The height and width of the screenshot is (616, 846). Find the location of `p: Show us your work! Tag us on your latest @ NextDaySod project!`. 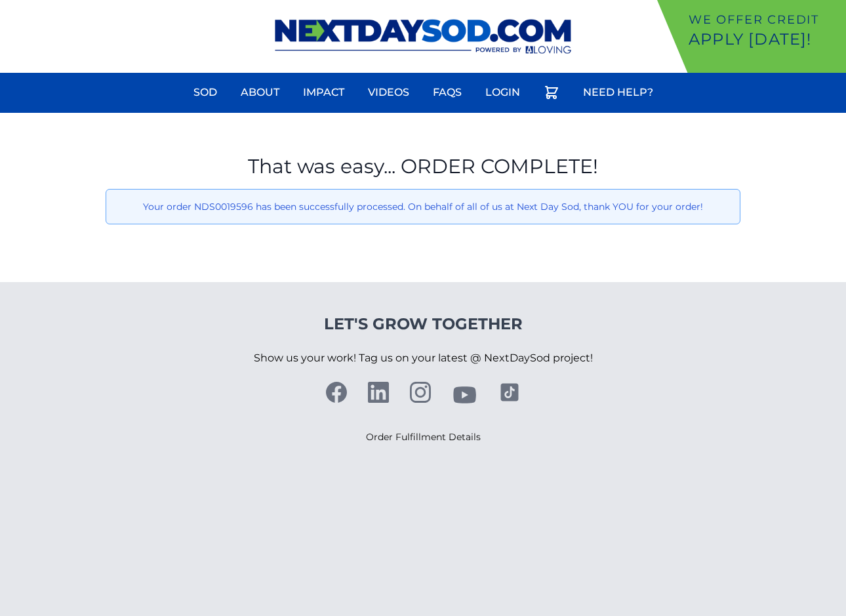

p: Show us your work! Tag us on your latest @ NextDaySod project! is located at coordinates (423, 358).